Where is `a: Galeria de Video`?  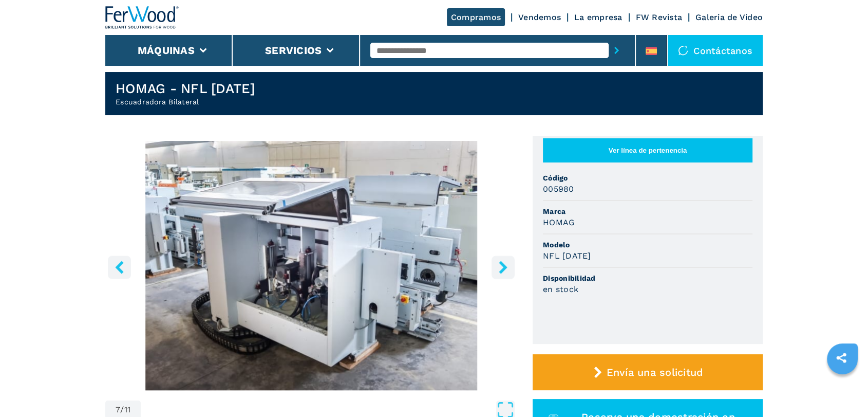 a: Galeria de Video is located at coordinates (729, 17).